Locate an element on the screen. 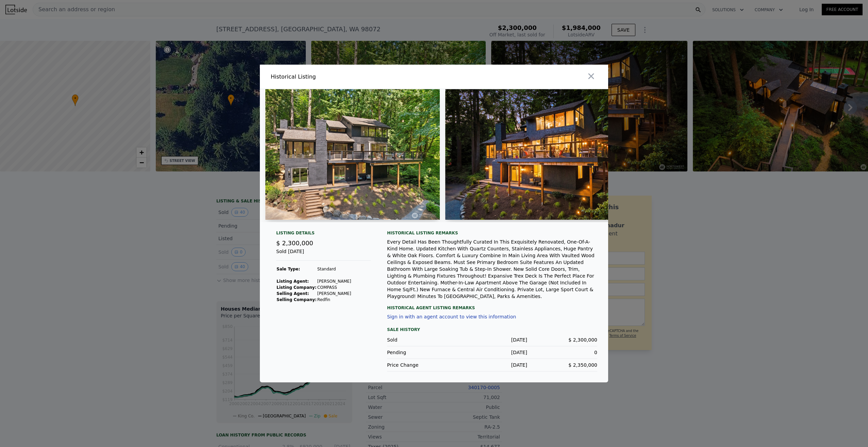 This screenshot has height=447, width=868. div: Price Change is located at coordinates (422, 365).